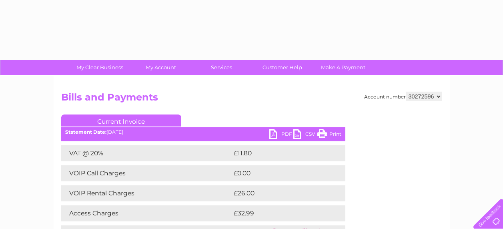 The image size is (503, 229). Describe the element at coordinates (147, 173) in the screenshot. I see `td: VOIP Call Charges` at that location.